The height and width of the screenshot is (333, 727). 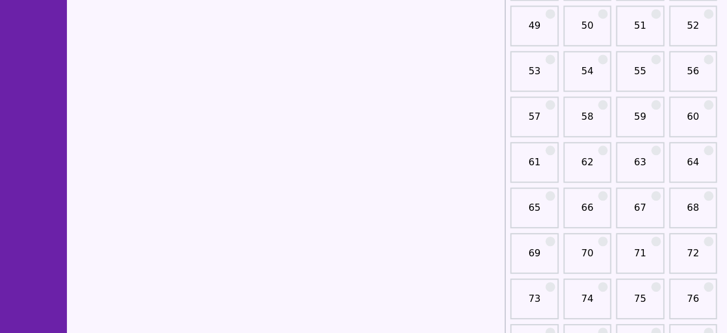 I want to click on a: 49, so click(x=535, y=31).